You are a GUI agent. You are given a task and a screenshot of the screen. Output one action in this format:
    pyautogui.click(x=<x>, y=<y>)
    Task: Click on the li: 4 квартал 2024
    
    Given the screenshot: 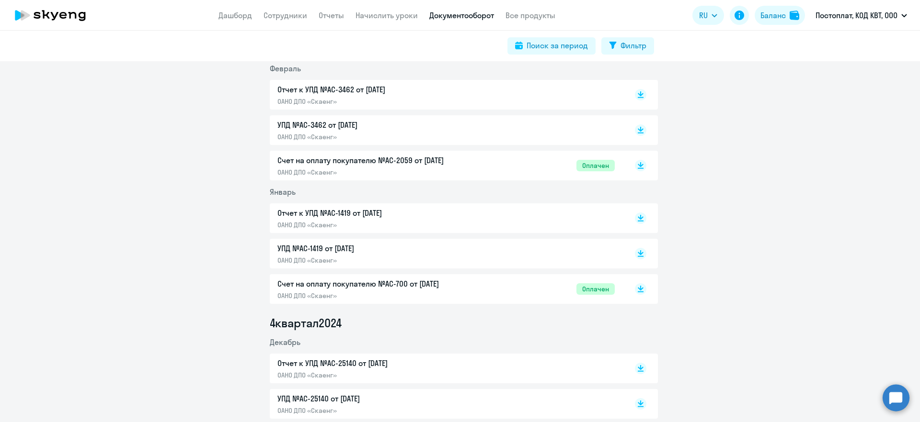 What is the action you would take?
    pyautogui.click(x=464, y=323)
    